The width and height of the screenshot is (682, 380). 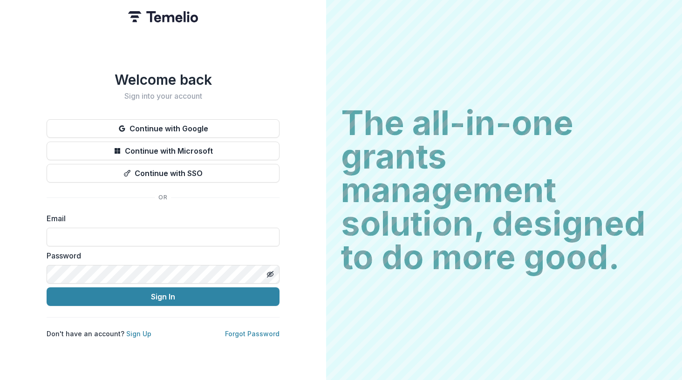 I want to click on button: Toggle password visibility, so click(x=270, y=274).